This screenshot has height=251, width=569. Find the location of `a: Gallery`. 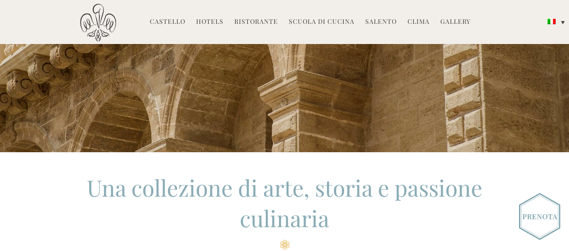

a: Gallery is located at coordinates (455, 22).